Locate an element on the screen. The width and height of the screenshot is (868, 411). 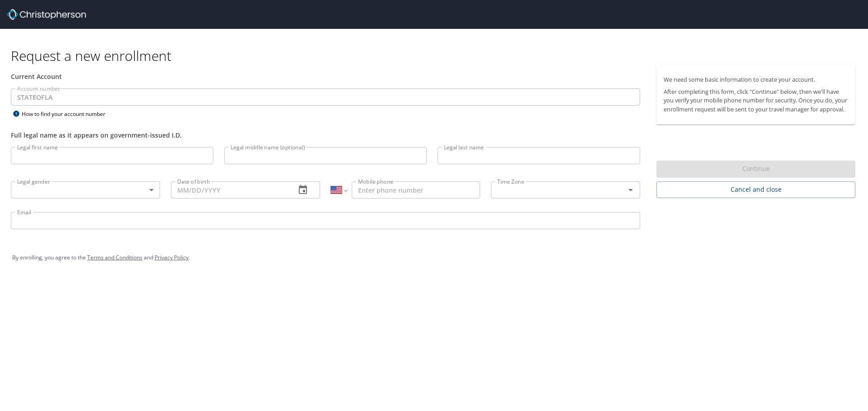
button: Cancel and close is located at coordinates (756, 190).